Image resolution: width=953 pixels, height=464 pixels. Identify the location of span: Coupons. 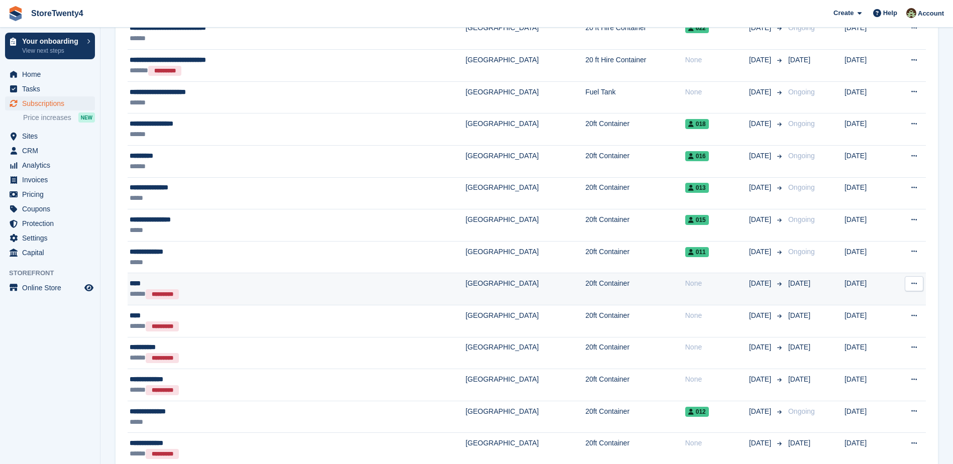
(52, 209).